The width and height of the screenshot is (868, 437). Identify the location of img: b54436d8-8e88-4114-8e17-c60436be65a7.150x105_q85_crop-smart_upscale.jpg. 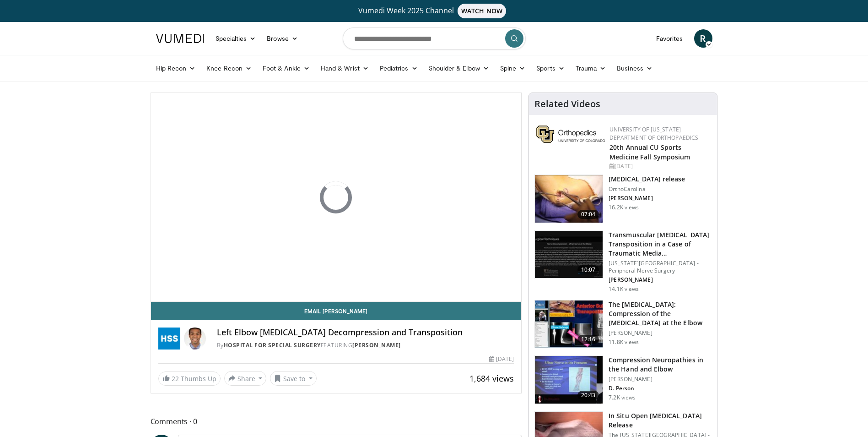
(569, 379).